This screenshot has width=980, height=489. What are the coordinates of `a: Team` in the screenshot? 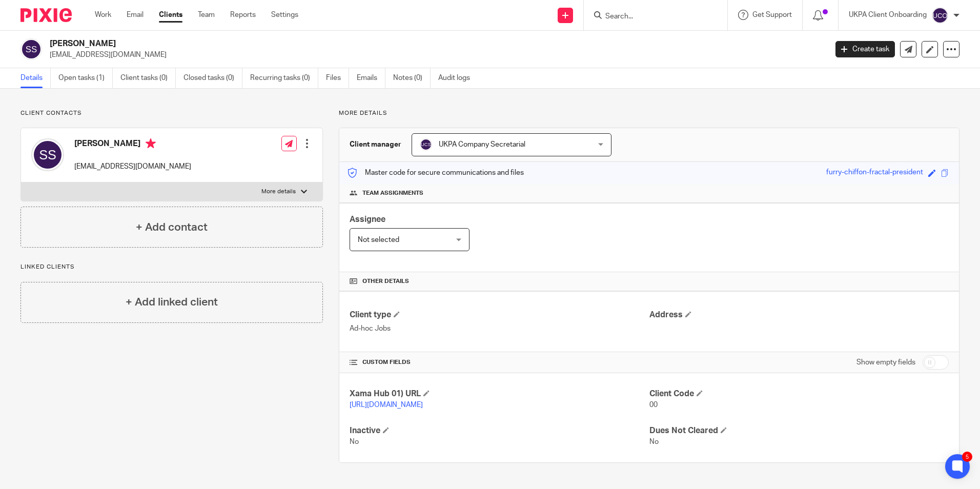 It's located at (206, 15).